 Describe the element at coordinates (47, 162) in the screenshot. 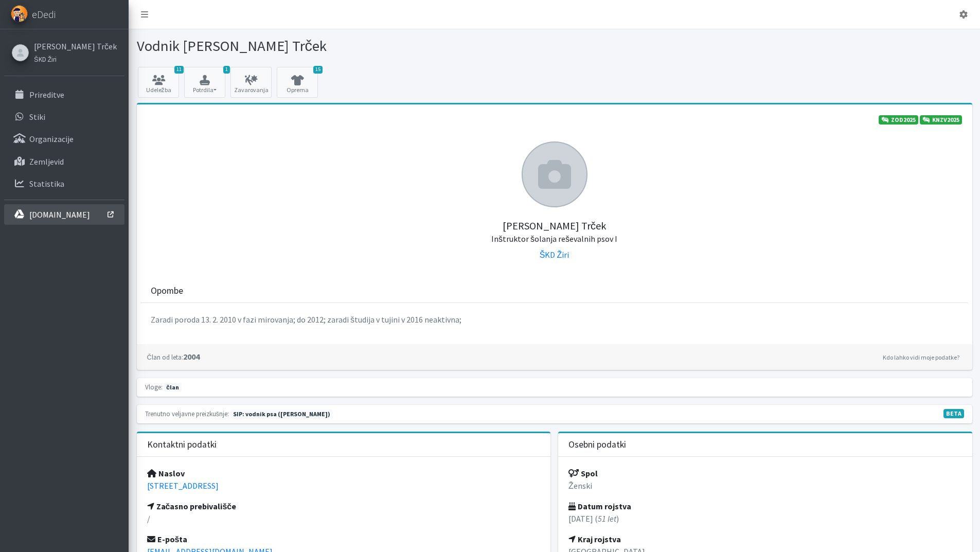

I see `p: Zemljevid` at that location.